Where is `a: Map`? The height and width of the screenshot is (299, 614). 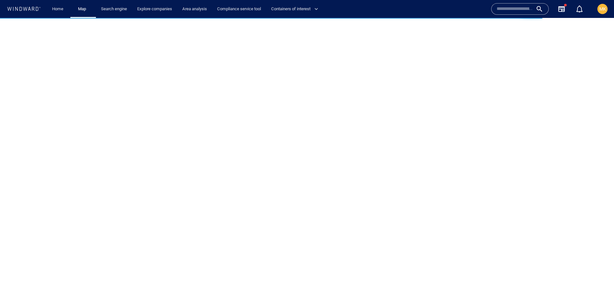 a: Map is located at coordinates (83, 9).